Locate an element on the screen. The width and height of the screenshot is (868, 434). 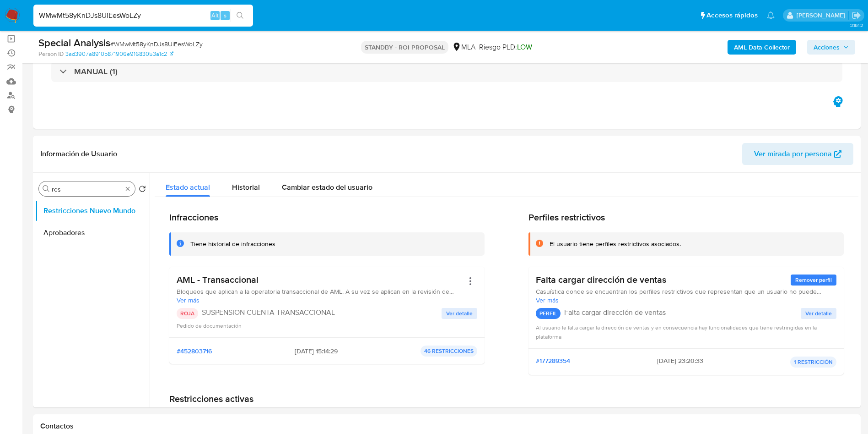
button: AML Data Collector is located at coordinates (762, 47).